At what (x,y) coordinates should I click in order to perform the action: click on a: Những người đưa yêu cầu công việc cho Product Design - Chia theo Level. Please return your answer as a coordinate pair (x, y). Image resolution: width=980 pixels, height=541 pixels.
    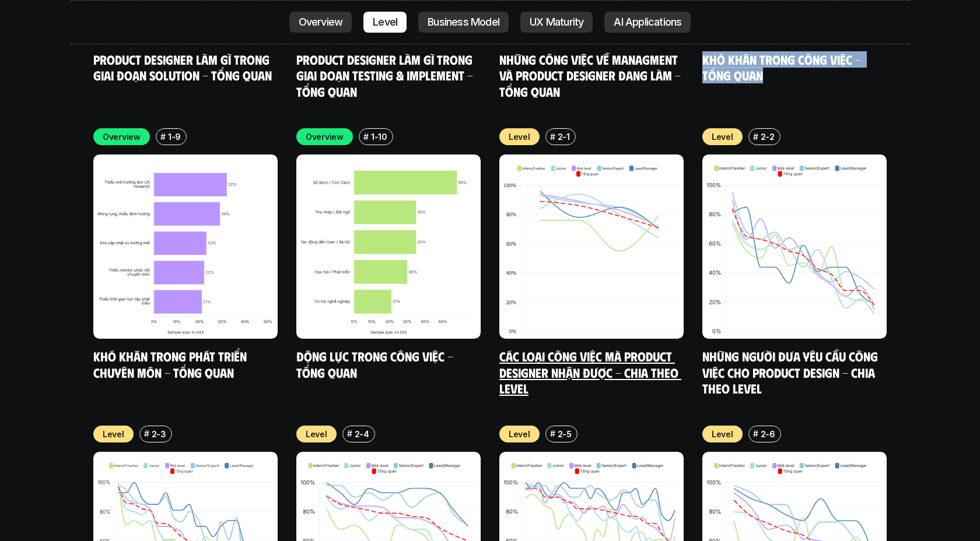
    Looking at the image, I should click on (791, 372).